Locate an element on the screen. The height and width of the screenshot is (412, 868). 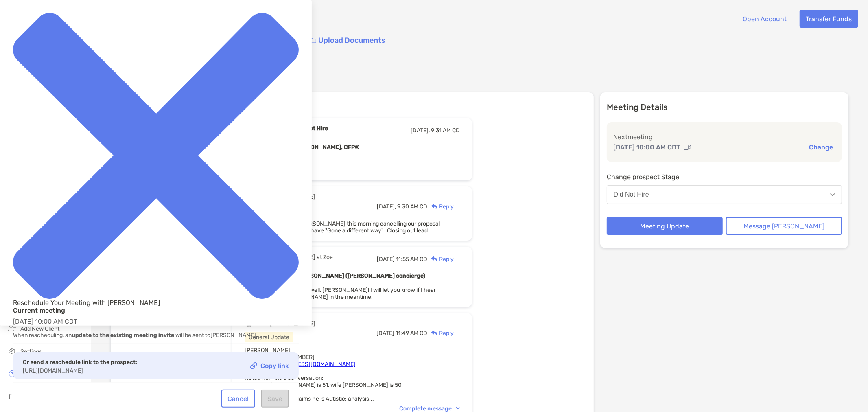
b: update to the existing meeting invite is located at coordinates (123, 335).